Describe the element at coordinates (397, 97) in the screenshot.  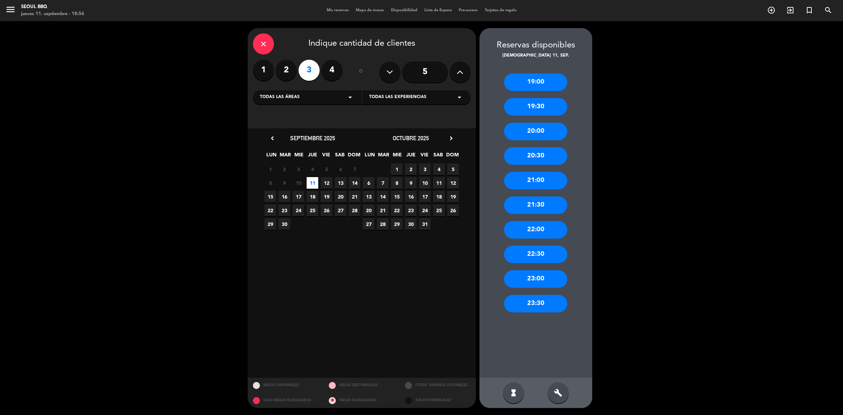
I see `span: Todas las experiencias` at that location.